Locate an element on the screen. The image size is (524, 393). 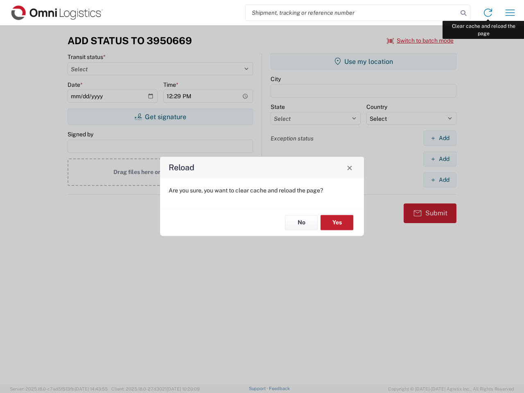
button: Yes is located at coordinates (337, 222).